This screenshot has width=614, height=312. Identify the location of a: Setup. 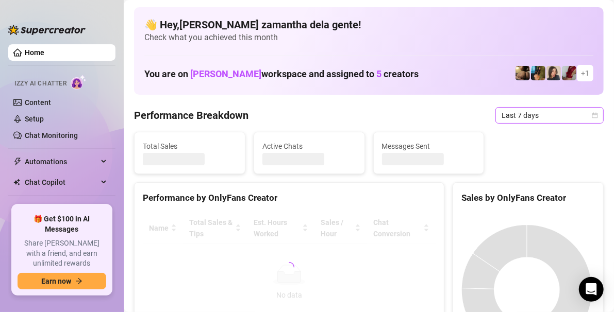
(34, 119).